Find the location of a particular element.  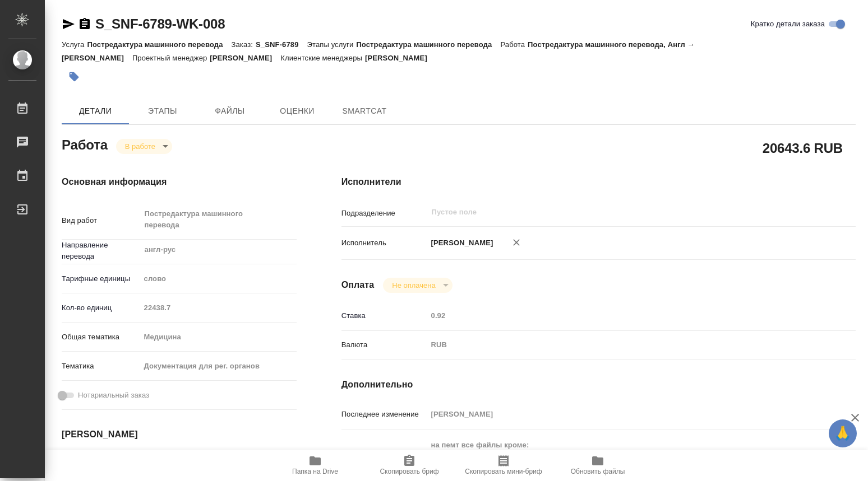

p: Ставка is located at coordinates (384, 316).